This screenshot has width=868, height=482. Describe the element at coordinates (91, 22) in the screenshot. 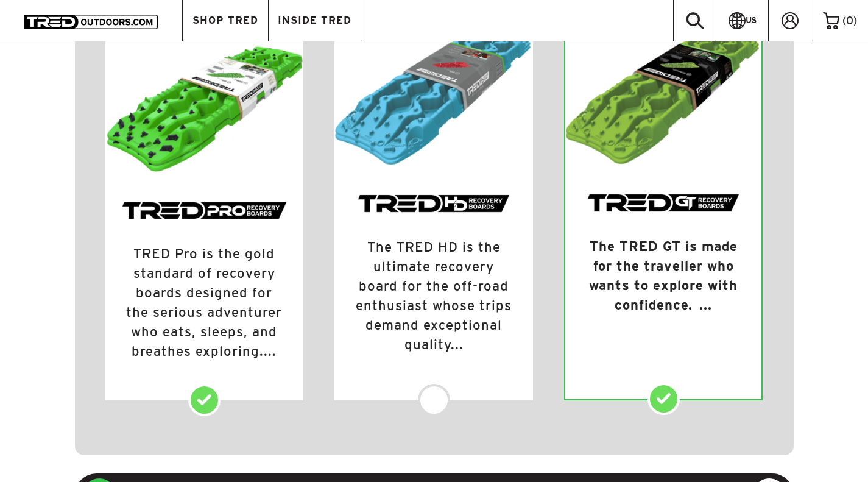

I see `img: TRED Outdoors America` at that location.